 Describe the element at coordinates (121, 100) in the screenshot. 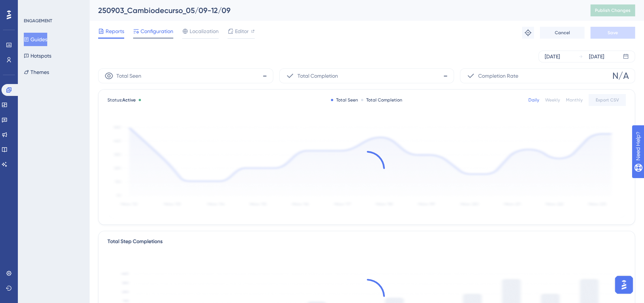

I see `span: Status:` at that location.